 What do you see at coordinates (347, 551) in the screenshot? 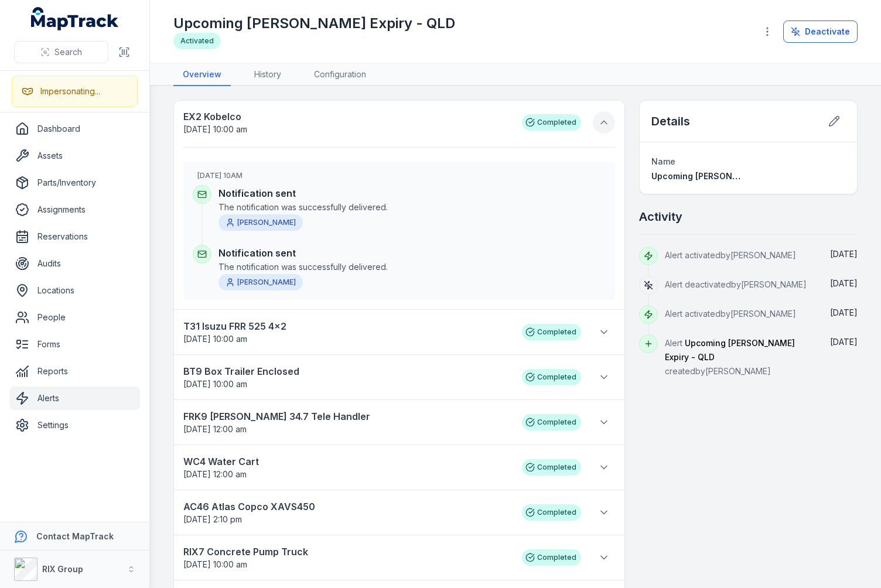
I see `strong: RIX7 Concrete Pump Truck` at bounding box center [347, 551].